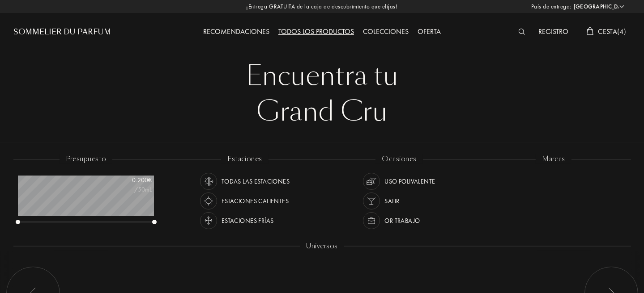 Image resolution: width=644 pixels, height=293 pixels. Describe the element at coordinates (429, 32) in the screenshot. I see `div: Oferta` at that location.